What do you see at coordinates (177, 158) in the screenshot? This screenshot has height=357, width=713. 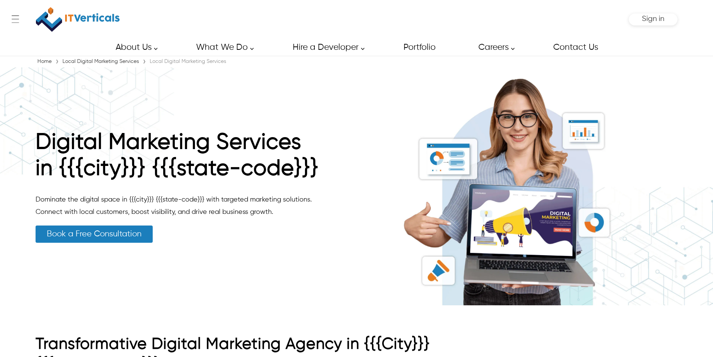 I see `h1: Digital Marketing Services in {{{city}}} {{{state-code}}}` at bounding box center [177, 158].